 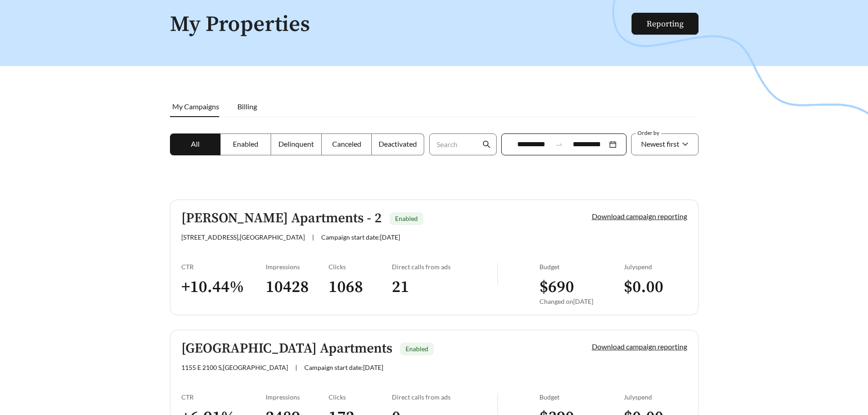 What do you see at coordinates (398, 144) in the screenshot?
I see `span: Deactivated` at bounding box center [398, 144].